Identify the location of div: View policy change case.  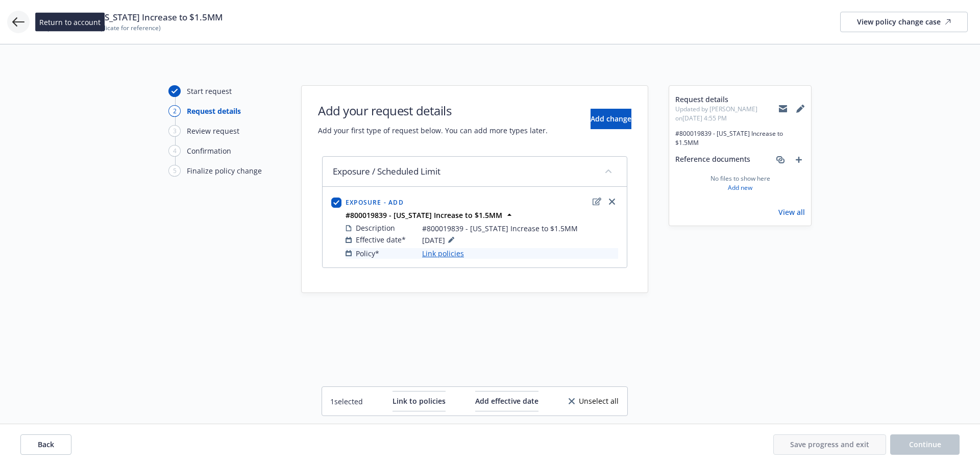
(904, 22).